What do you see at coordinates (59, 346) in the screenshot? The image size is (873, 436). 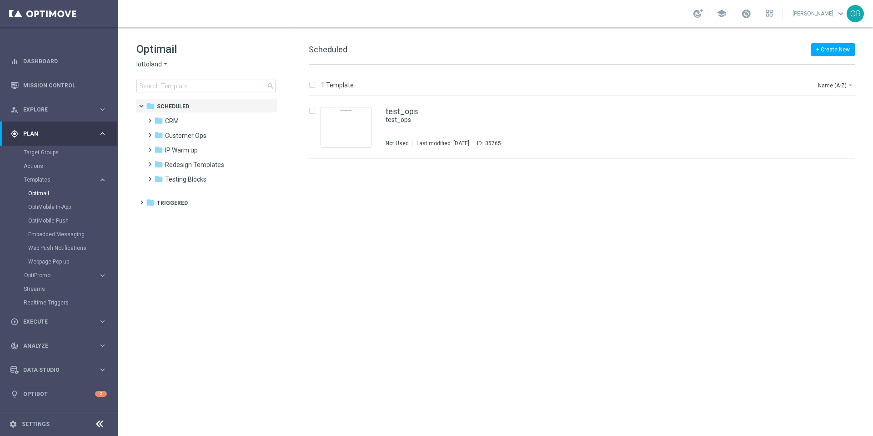 I see `div: track_changes Analyze keyboard_arrow_right` at bounding box center [59, 346].